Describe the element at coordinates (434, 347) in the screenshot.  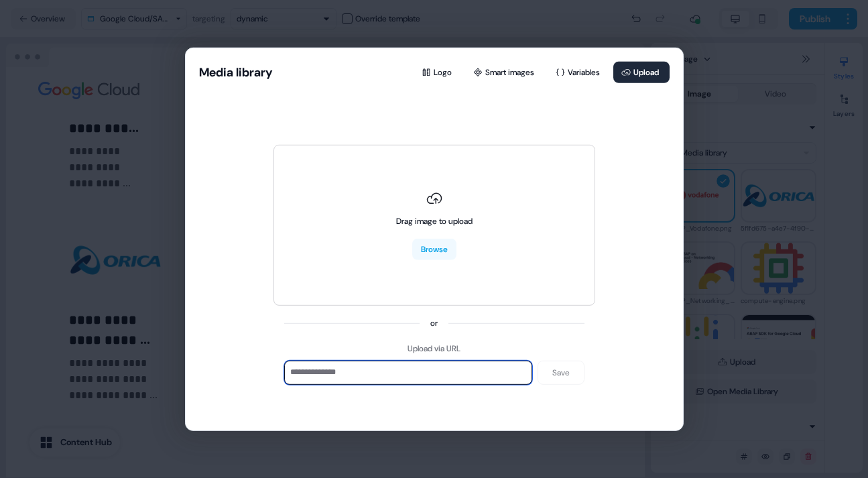
I see `div: Upload via URL` at that location.